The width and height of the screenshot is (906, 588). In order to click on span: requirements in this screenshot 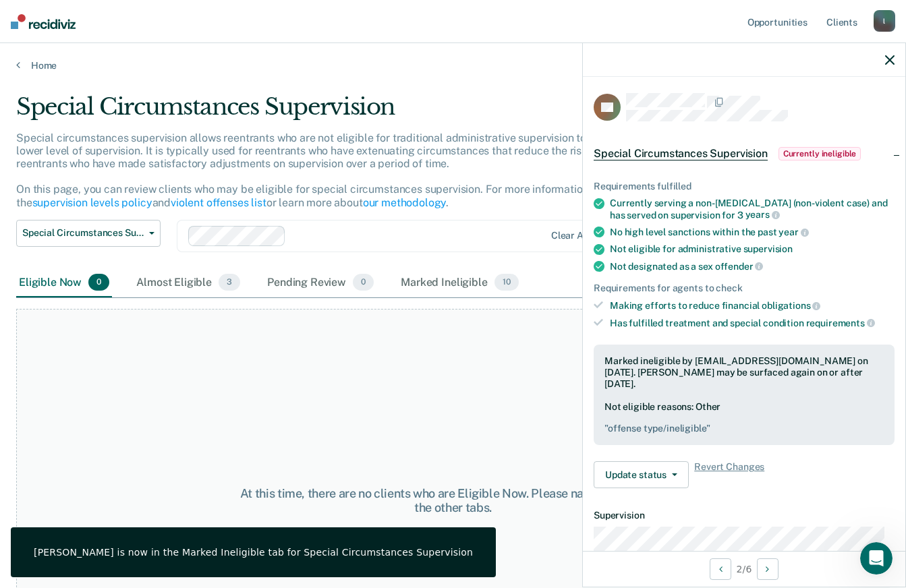, I will do `click(840, 323)`.